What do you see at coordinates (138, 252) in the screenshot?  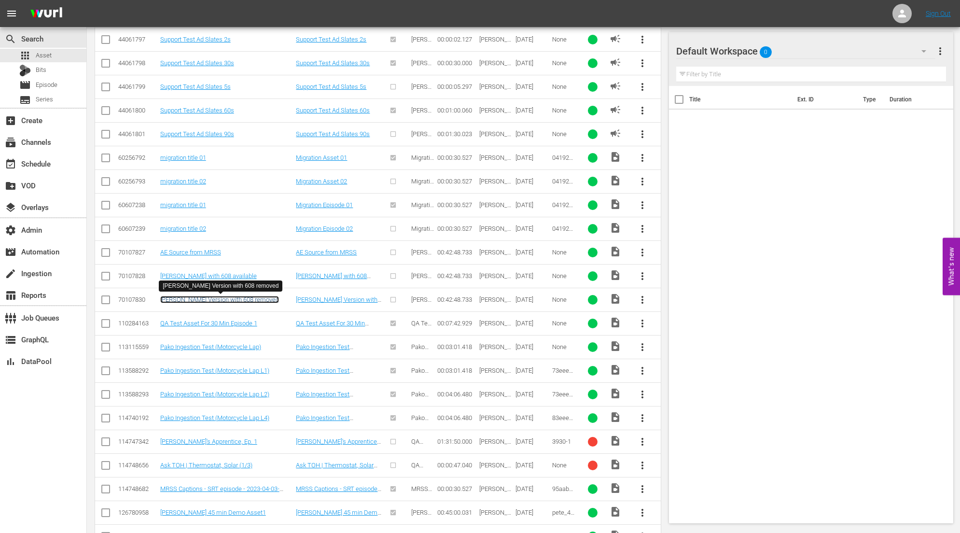 I see `div: 70107827` at bounding box center [138, 252].